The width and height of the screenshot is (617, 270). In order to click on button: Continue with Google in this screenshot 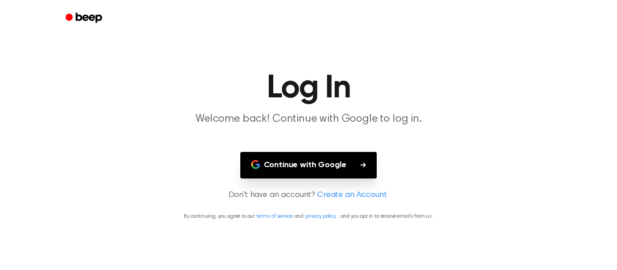, I will do `click(308, 165)`.